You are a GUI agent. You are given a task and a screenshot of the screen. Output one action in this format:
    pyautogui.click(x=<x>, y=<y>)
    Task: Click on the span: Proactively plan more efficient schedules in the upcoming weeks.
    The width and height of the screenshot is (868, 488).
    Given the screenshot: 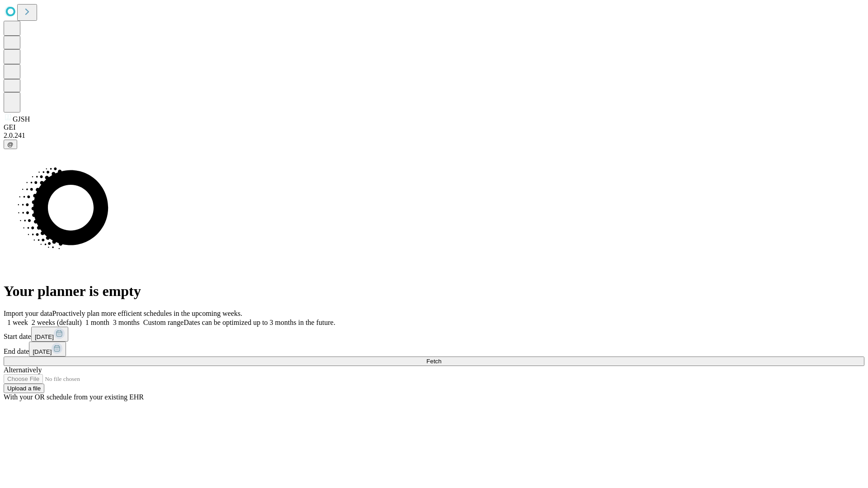 What is the action you would take?
    pyautogui.click(x=147, y=313)
    